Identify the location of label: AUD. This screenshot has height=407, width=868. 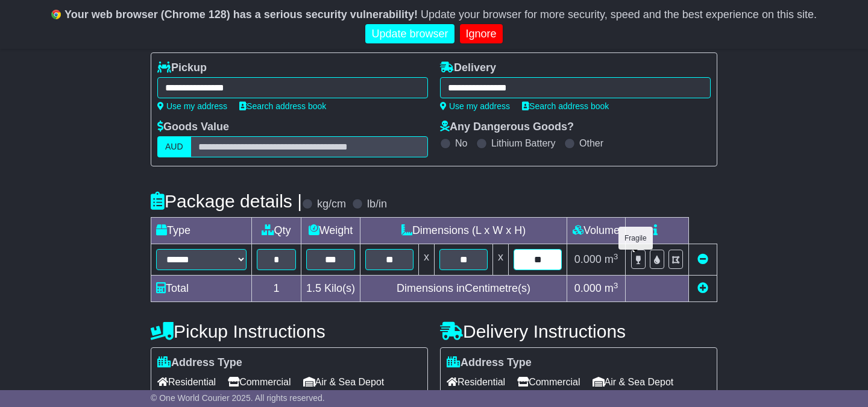
(174, 146).